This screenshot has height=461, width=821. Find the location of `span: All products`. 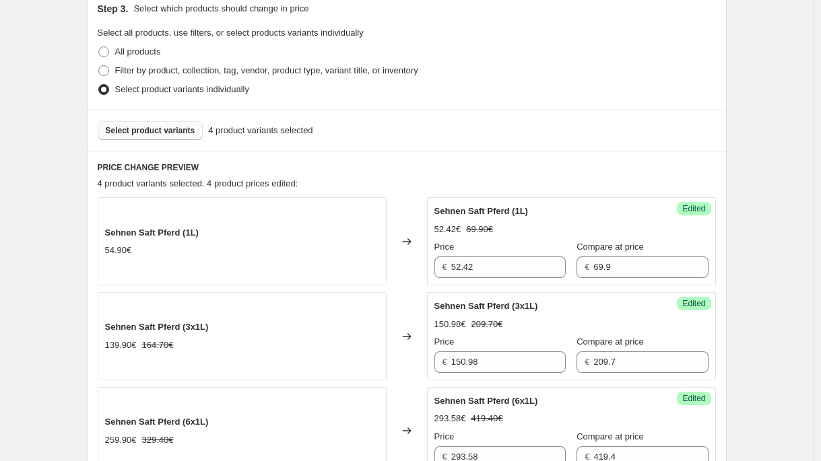

span: All products is located at coordinates (138, 51).